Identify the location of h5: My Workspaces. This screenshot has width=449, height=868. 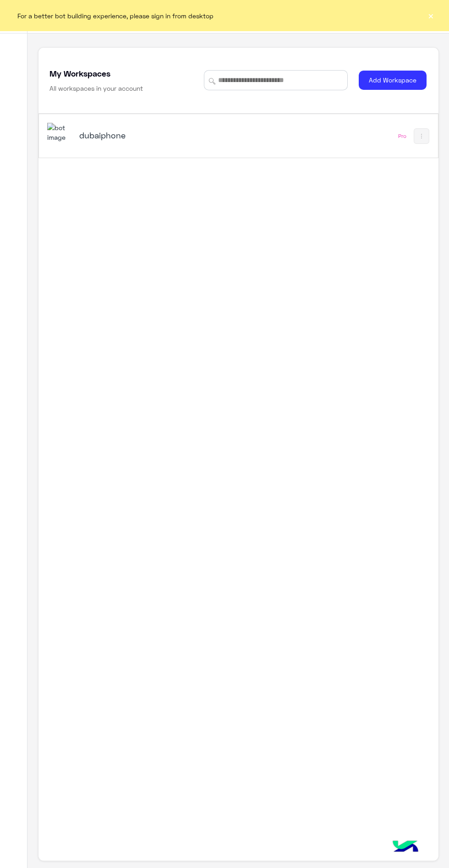
(80, 74).